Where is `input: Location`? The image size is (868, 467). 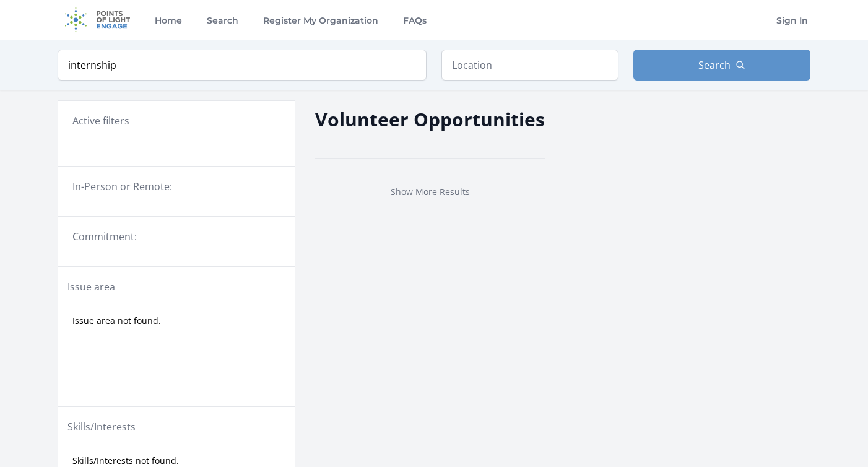 input: Location is located at coordinates (530, 65).